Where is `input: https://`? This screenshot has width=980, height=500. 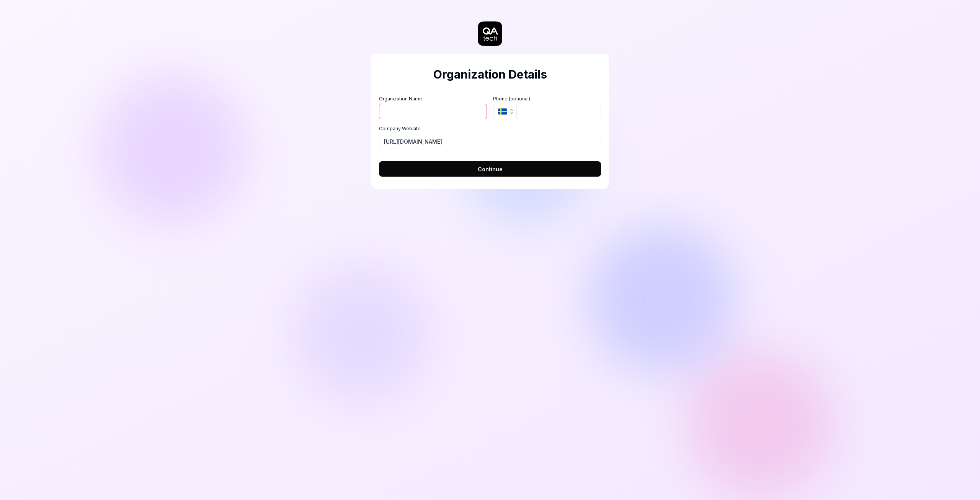 input: https:// is located at coordinates (490, 141).